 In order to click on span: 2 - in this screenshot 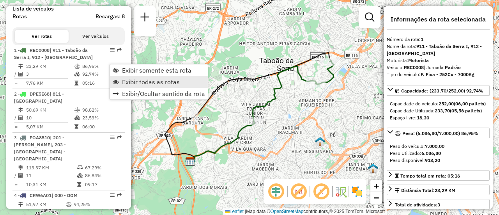, I will do `click(39, 97)`.